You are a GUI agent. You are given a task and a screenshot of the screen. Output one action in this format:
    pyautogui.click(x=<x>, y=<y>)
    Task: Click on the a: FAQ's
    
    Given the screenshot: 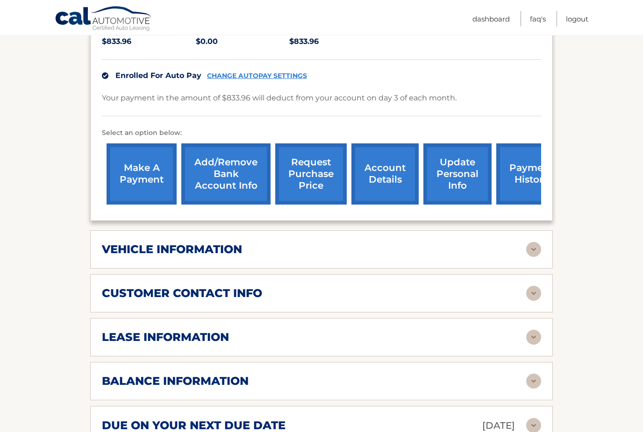 What is the action you would take?
    pyautogui.click(x=538, y=19)
    